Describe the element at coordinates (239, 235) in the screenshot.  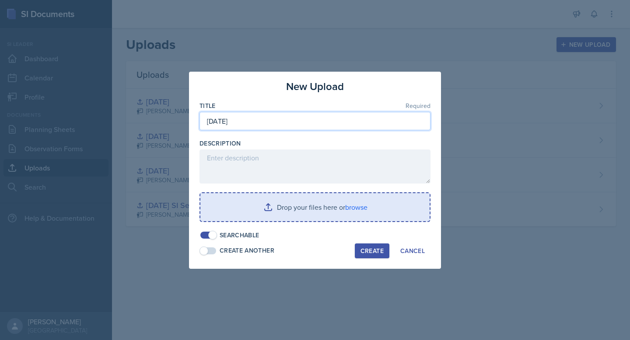
I see `div: Searchable` at that location.